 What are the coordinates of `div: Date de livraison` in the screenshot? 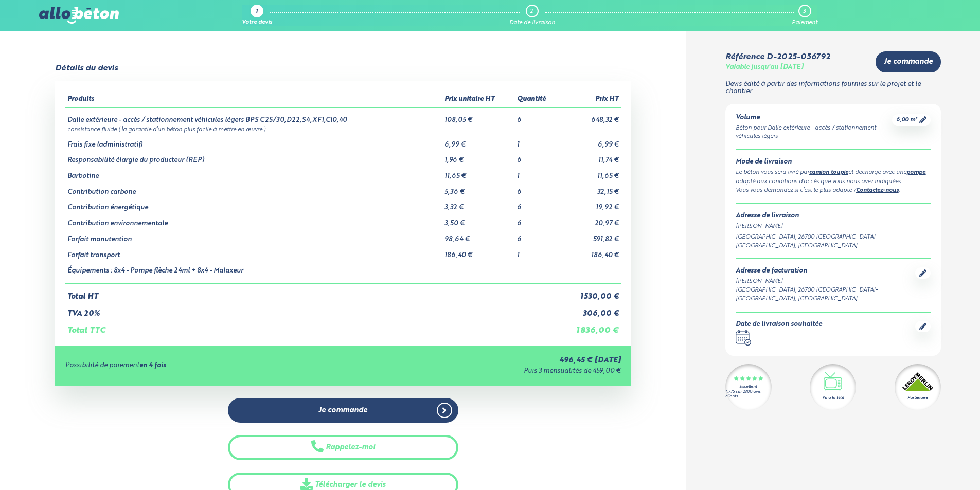 It's located at (532, 22).